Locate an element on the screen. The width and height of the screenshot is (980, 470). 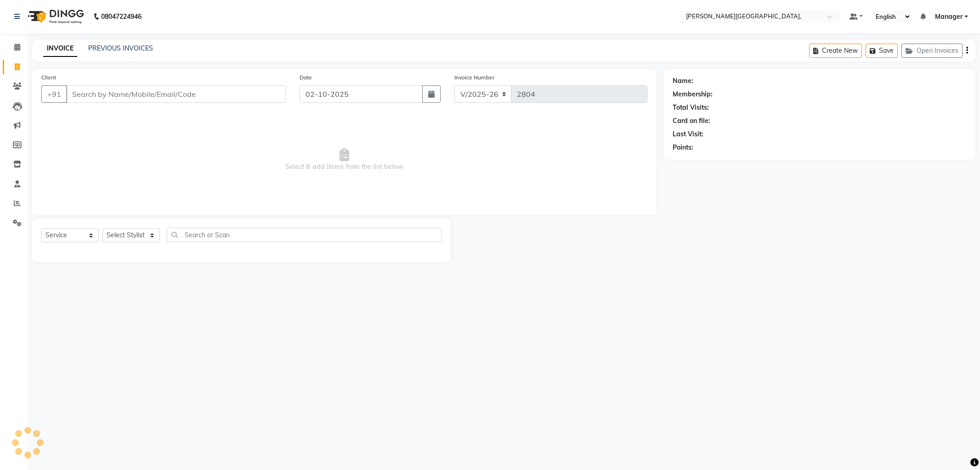
button: Open Invoices is located at coordinates (932, 50).